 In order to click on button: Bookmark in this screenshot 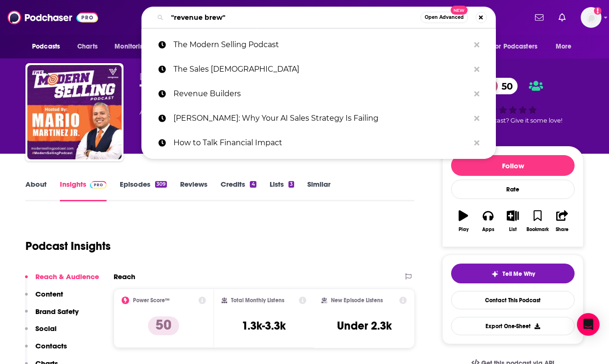, I will do `click(537, 221)`.